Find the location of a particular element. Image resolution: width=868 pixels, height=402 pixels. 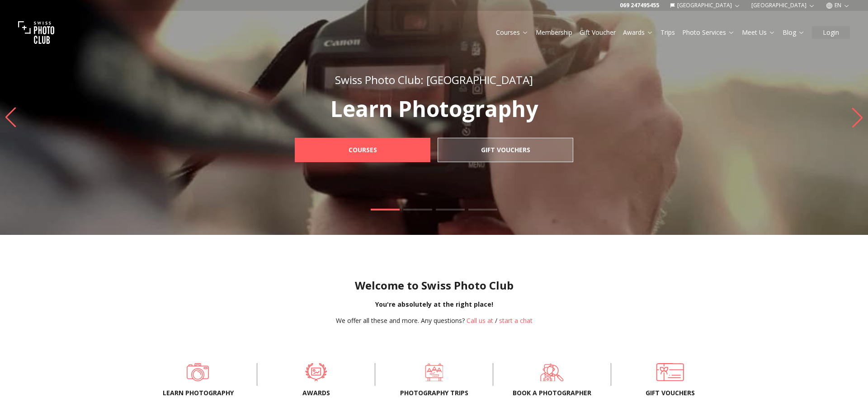

div: You're absolutely at the right place! is located at coordinates (434, 305).